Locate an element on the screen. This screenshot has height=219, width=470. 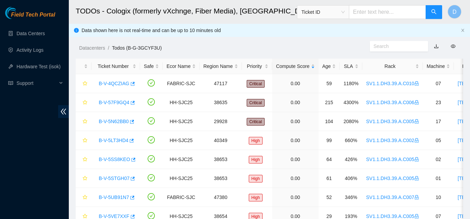
td: 01 is located at coordinates (439, 178).